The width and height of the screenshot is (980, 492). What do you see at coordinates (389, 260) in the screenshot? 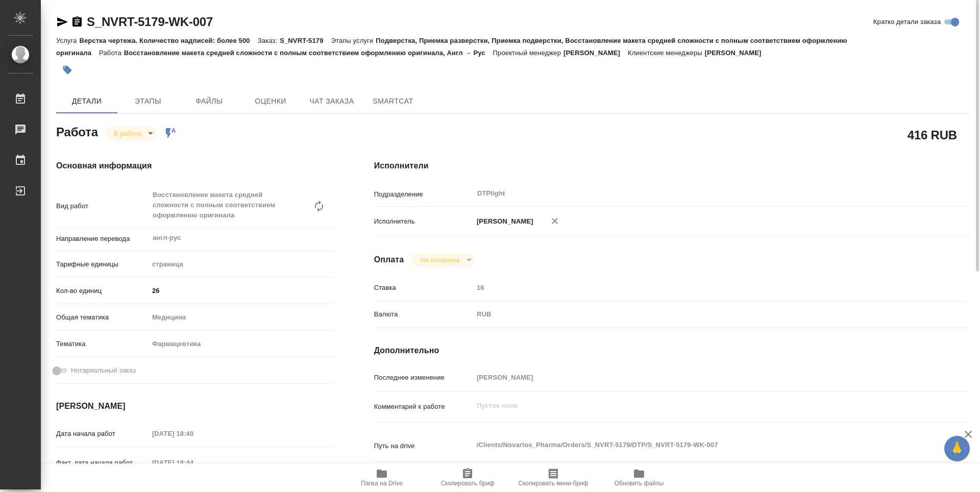
I see `h4: Оплата` at bounding box center [389, 260].